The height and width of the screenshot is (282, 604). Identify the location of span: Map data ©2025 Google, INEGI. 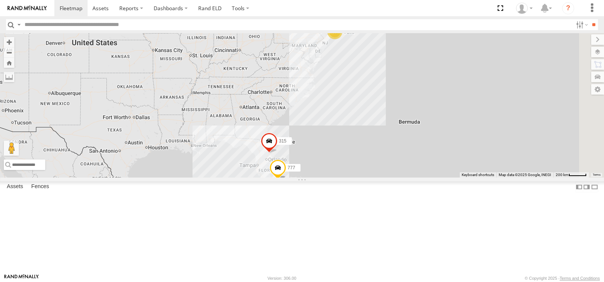
(525, 175).